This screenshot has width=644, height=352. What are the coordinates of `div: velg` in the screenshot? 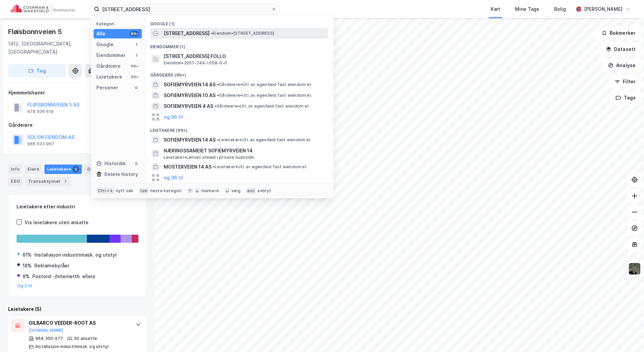 It's located at (235, 191).